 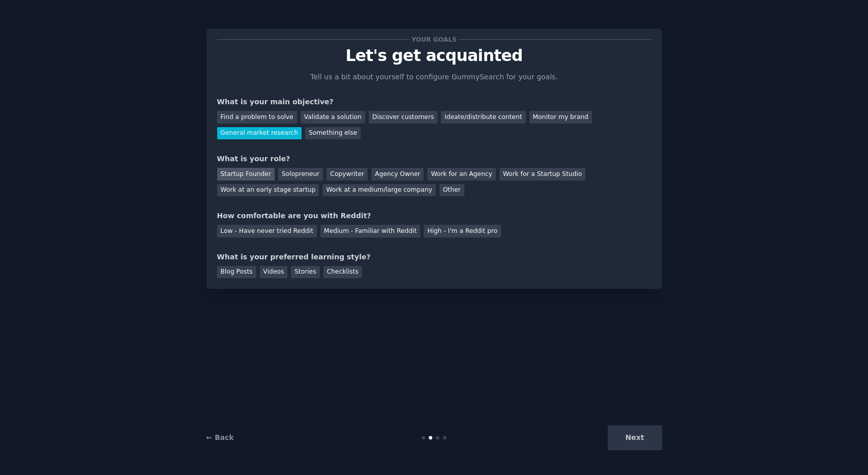 What do you see at coordinates (333, 133) in the screenshot?
I see `div: Something else` at bounding box center [333, 133].